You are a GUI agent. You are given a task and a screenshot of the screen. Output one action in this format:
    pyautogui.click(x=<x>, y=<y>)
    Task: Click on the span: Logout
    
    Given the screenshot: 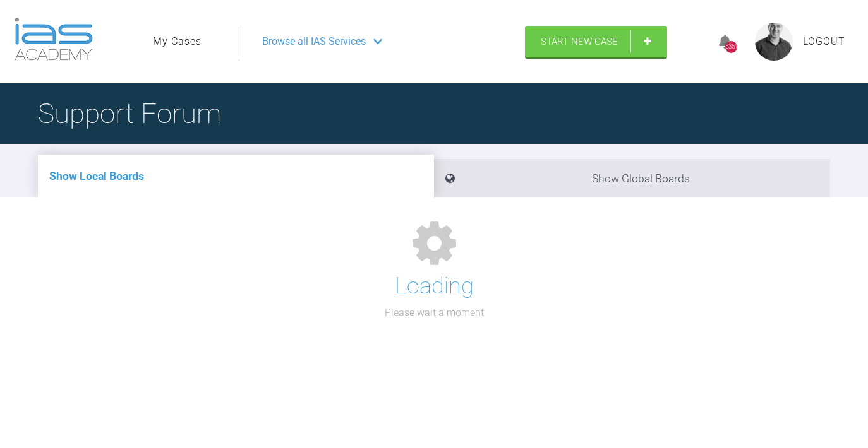 What is the action you would take?
    pyautogui.click(x=824, y=42)
    